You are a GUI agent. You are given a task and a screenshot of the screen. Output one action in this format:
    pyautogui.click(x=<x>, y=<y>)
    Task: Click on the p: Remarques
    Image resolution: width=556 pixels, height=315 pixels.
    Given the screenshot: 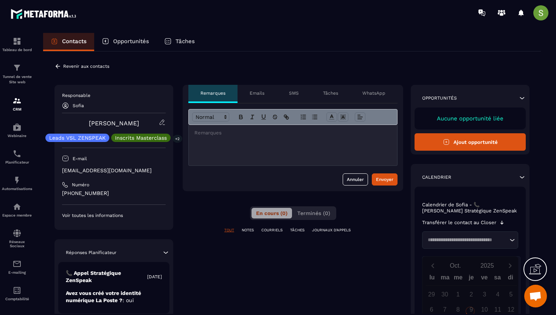 What is the action you would take?
    pyautogui.click(x=213, y=93)
    